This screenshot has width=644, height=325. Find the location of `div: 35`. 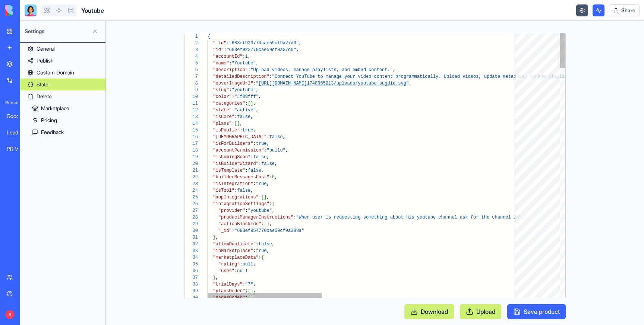

div: 35 is located at coordinates (191, 265).